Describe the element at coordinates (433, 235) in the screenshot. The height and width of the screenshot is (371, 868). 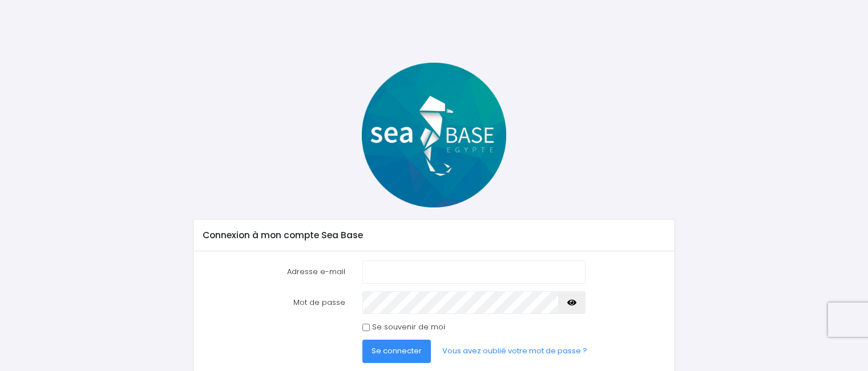
I see `div: Connexion à mon compte Sea Base` at that location.